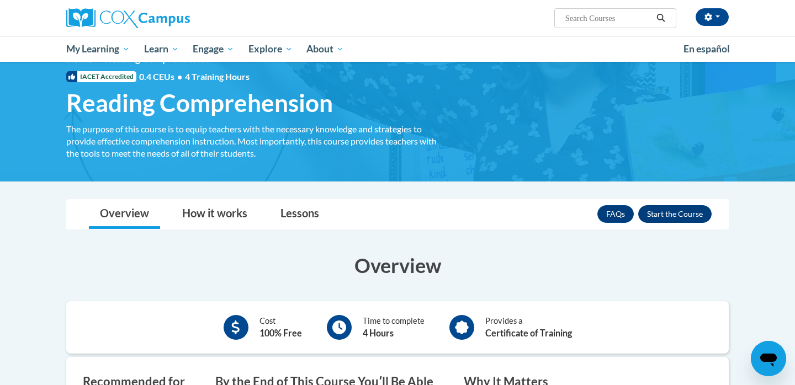 The height and width of the screenshot is (385, 795). I want to click on button: Search, so click(661, 18).